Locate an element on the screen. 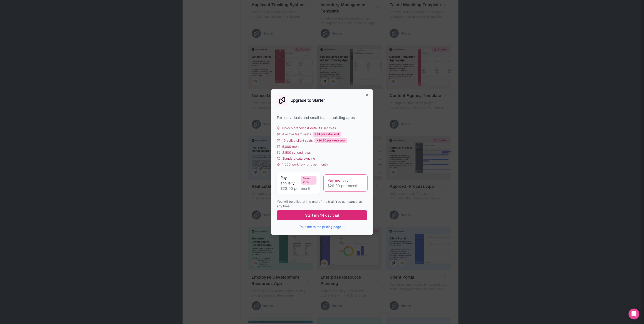 Image resolution: width=644 pixels, height=324 pixels. span: 1,000 workflow runs per month is located at coordinates (305, 165).